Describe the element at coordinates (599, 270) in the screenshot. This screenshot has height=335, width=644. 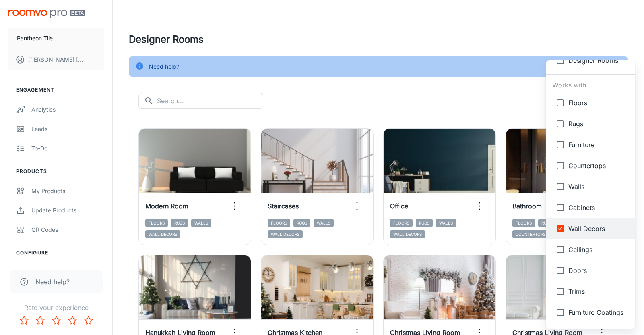
I see `span: Doors` at that location.